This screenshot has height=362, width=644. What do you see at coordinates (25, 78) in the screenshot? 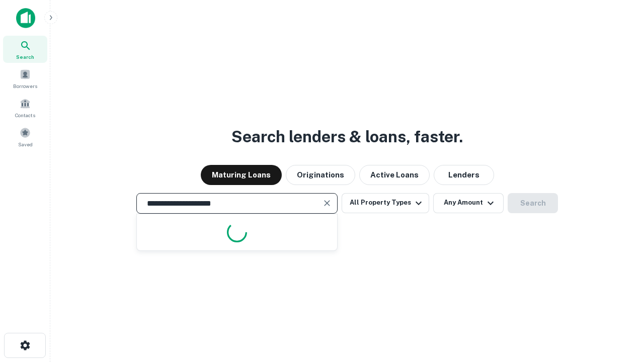
I see `div: Borrowers` at bounding box center [25, 78].